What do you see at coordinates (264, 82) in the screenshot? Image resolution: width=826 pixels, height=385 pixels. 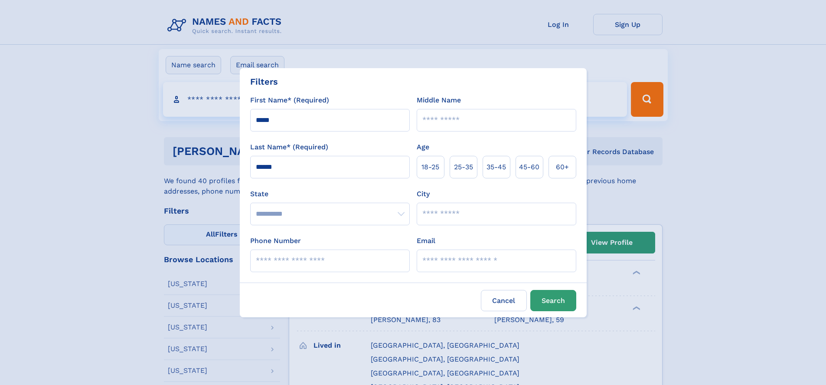 I see `div: Filters` at bounding box center [264, 82].